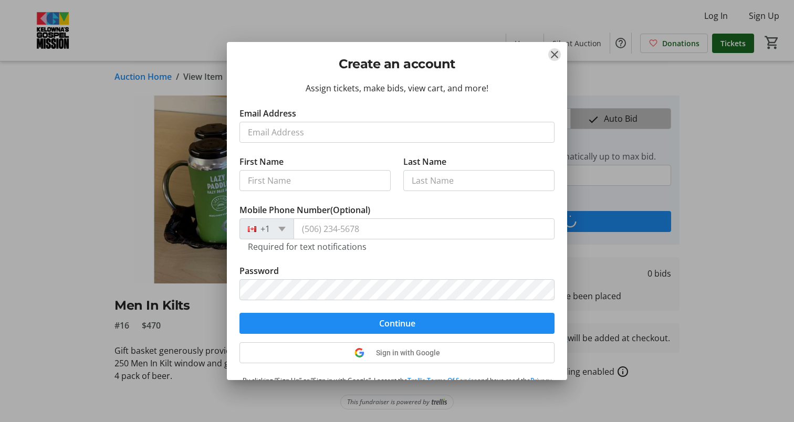 The width and height of the screenshot is (794, 422). What do you see at coordinates (397, 323) in the screenshot?
I see `span: Continue` at bounding box center [397, 323].